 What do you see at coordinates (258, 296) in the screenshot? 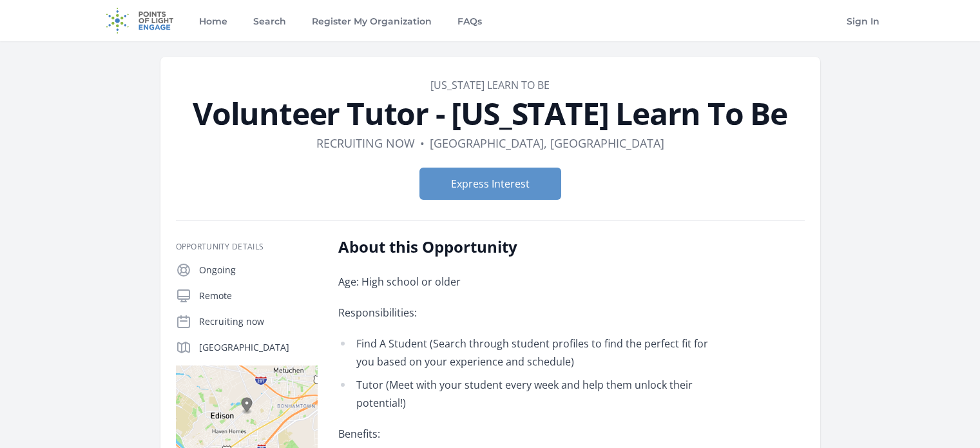
I see `p: Remote` at bounding box center [258, 296].